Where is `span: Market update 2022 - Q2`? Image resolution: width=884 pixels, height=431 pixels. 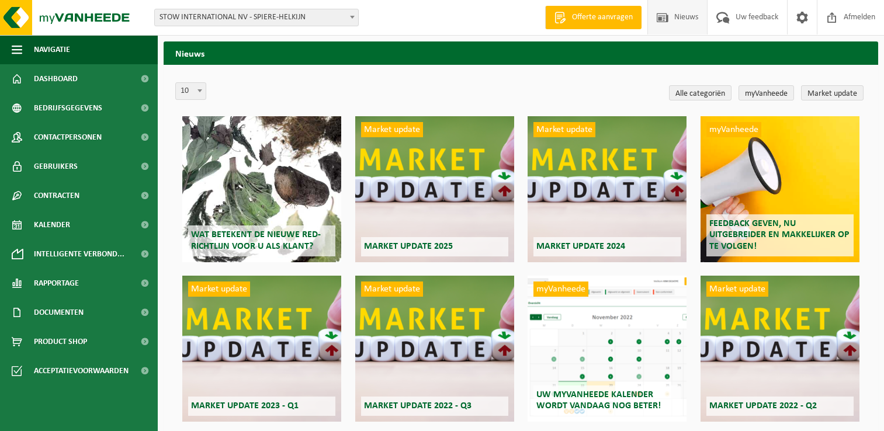
span: Market update 2022 - Q2 is located at coordinates (763, 406).